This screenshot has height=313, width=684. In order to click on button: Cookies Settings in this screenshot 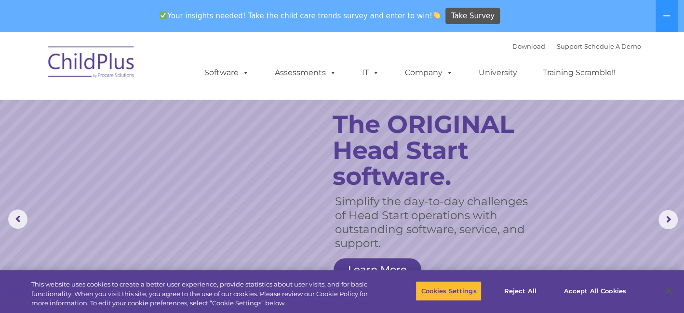, I will do `click(448, 291)`.